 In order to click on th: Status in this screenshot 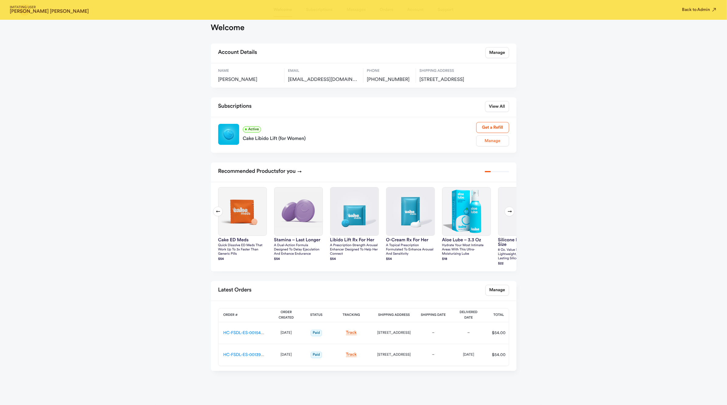, I will do `click(317, 315)`.